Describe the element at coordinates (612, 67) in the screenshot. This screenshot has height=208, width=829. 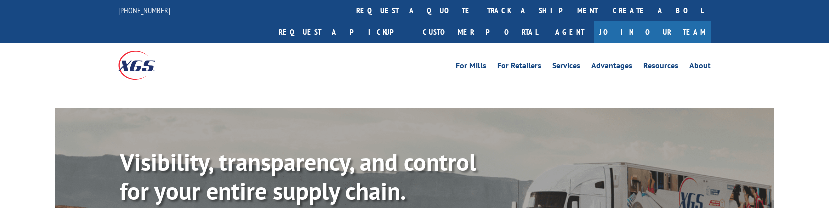
I see `a: Advantages` at that location.